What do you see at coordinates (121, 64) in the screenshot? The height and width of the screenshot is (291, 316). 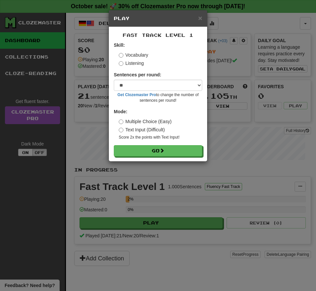 I see `input: Listening` at bounding box center [121, 64].